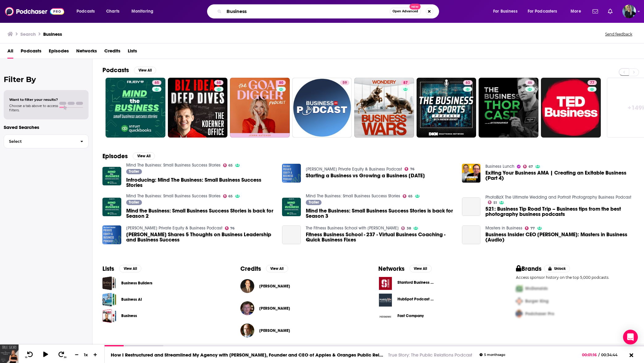 The width and height of the screenshot is (644, 363). What do you see at coordinates (385, 283) in the screenshot?
I see `img: Stanford Business Podcasts logo` at bounding box center [385, 283].